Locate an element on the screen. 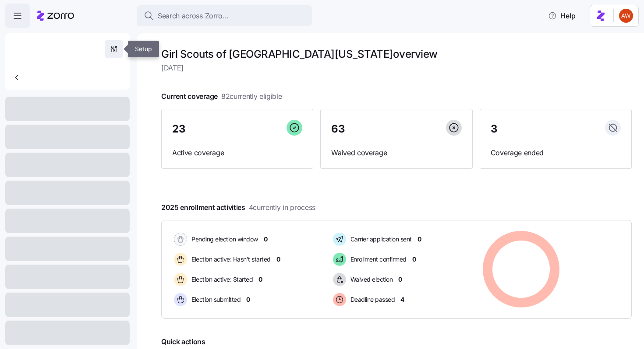 The height and width of the screenshot is (349, 644). span: 4 is located at coordinates (402, 300).